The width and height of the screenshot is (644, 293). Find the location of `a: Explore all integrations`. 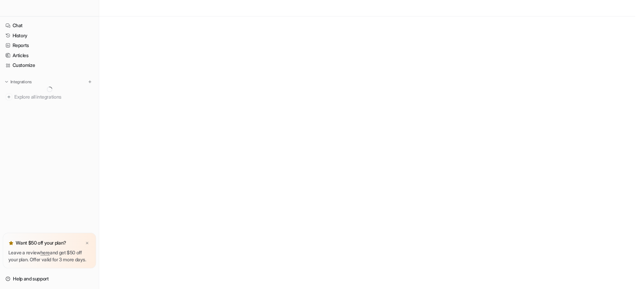

a: Explore all integrations is located at coordinates (50, 99).